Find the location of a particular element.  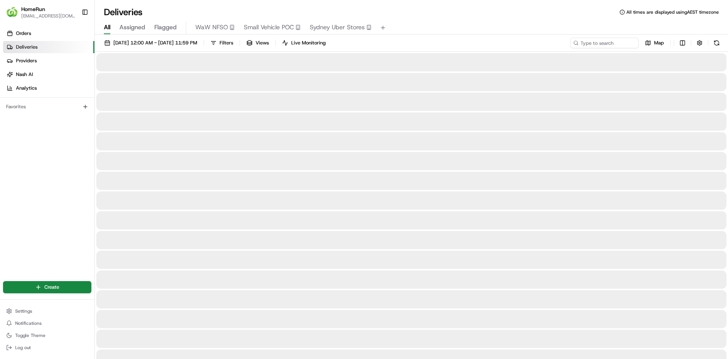

button: HomeRun is located at coordinates (33, 9).